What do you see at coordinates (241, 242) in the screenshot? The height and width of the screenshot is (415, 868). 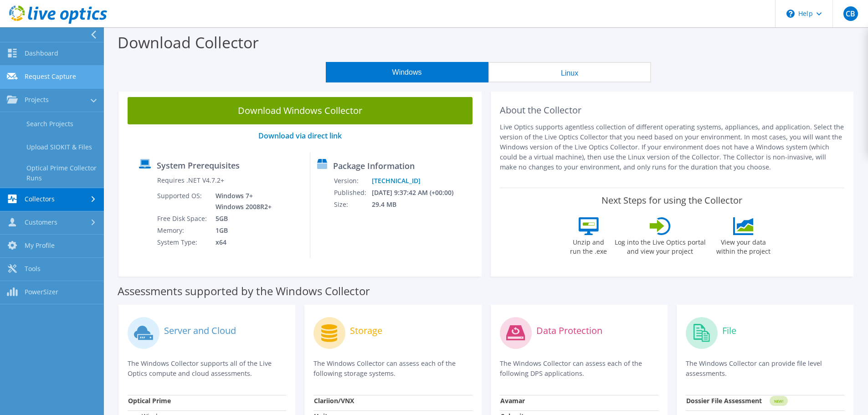 I see `td: x64` at bounding box center [241, 242].